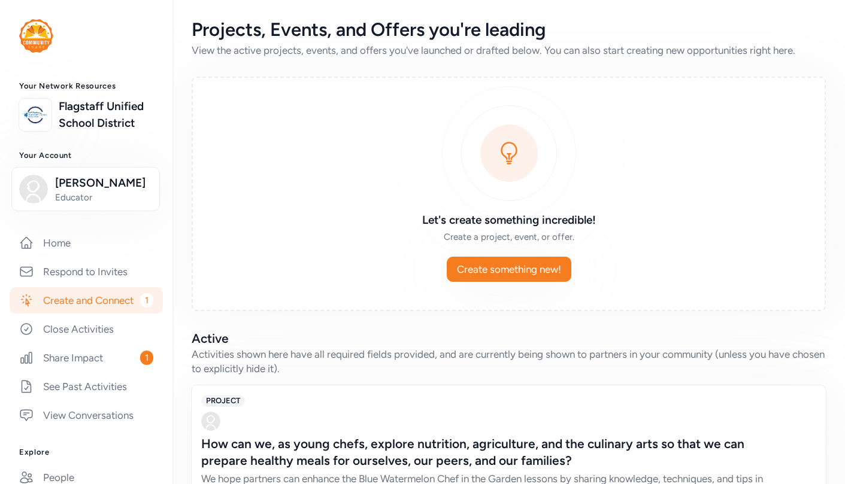 The width and height of the screenshot is (845, 484). What do you see at coordinates (509, 269) in the screenshot?
I see `span: Create something new!` at bounding box center [509, 269].